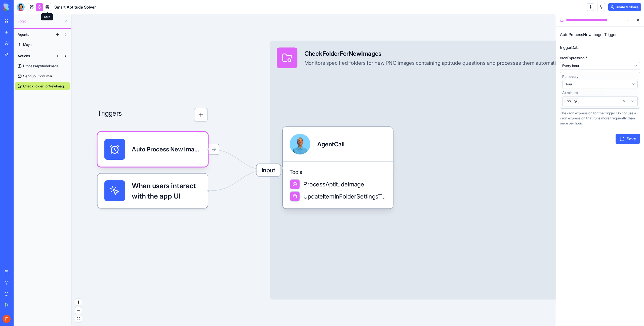 The width and height of the screenshot is (644, 326). I want to click on h5: triggerData, so click(600, 47).